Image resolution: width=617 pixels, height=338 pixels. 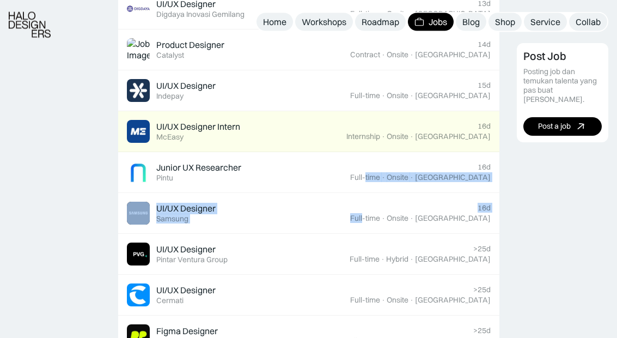 I want to click on div: Collab, so click(x=588, y=22).